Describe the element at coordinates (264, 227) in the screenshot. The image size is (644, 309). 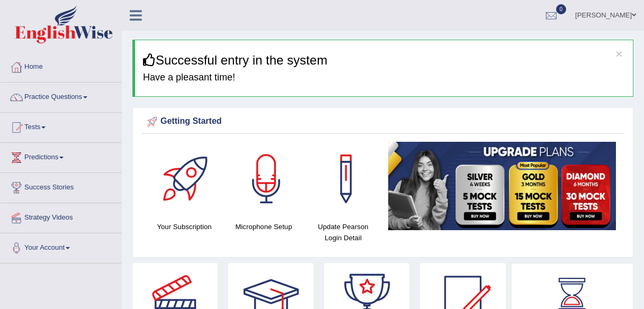
I see `h4: Microphone Setup` at that location.